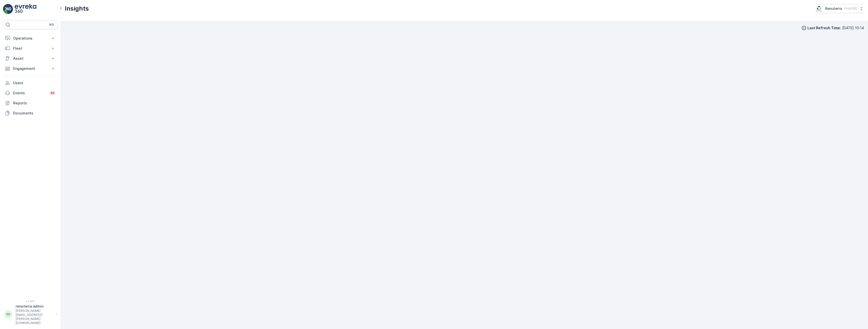 Image resolution: width=868 pixels, height=329 pixels. Describe the element at coordinates (30, 93) in the screenshot. I see `a: Events99` at that location.